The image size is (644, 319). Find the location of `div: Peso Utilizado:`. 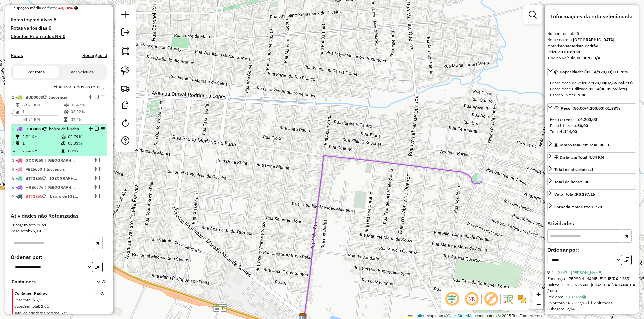

div: Peso Utilizado: is located at coordinates (591, 125).